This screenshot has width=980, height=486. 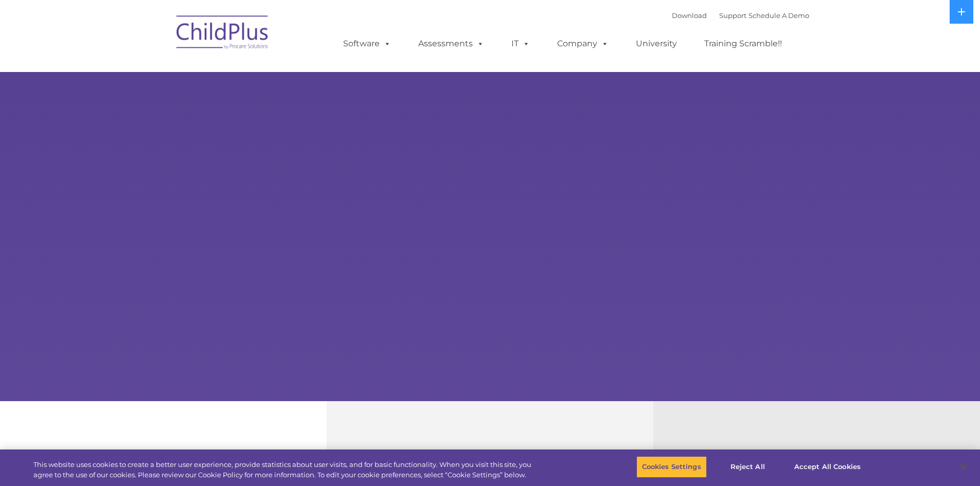 What do you see at coordinates (366, 44) in the screenshot?
I see `a: Software` at bounding box center [366, 44].